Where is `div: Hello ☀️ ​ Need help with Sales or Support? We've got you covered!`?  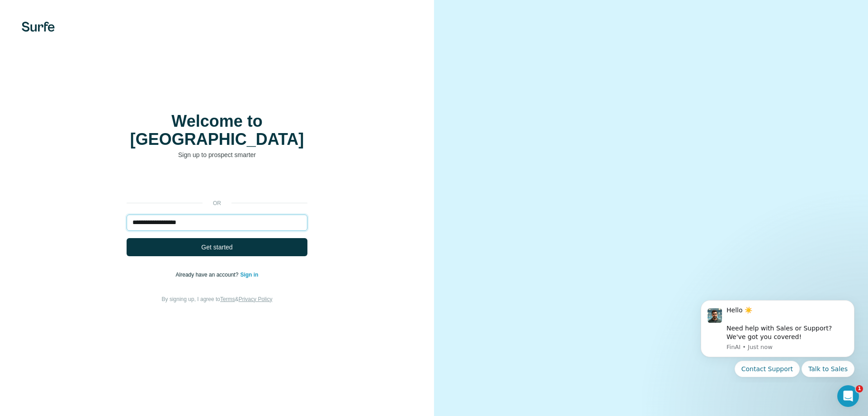
div: Hello ☀️ ​ Need help with Sales or Support? We've got you covered! is located at coordinates (100, 32).